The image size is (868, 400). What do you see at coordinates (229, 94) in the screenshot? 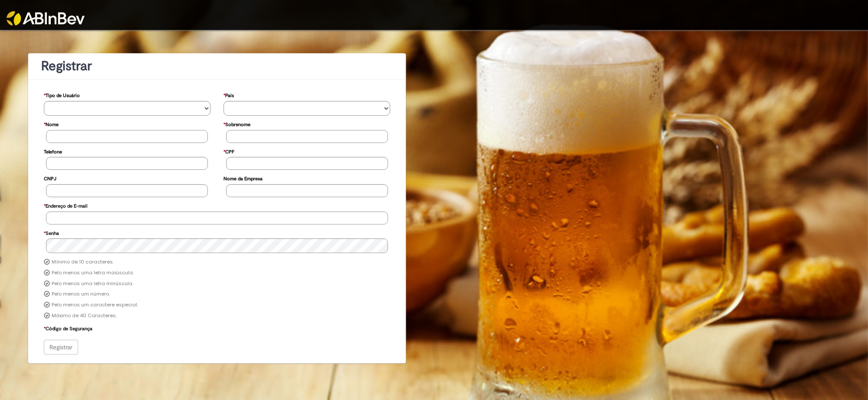
I see `label: País` at bounding box center [229, 94].